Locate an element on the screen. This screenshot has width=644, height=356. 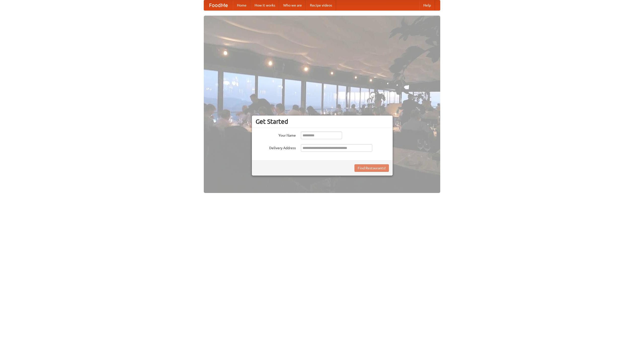
a: FoodMe is located at coordinates (219, 5).